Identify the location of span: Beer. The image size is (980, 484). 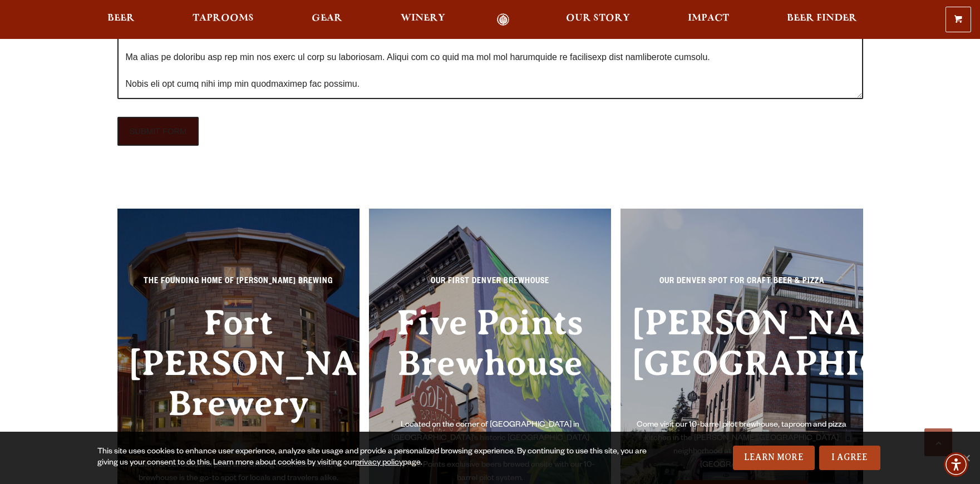
(121, 18).